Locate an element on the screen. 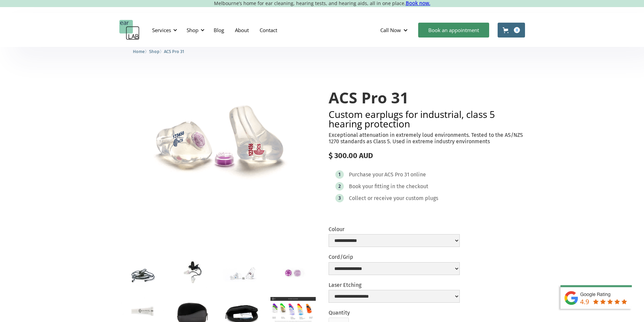 The width and height of the screenshot is (644, 322). span: ACS Pro 31 is located at coordinates (174, 51).